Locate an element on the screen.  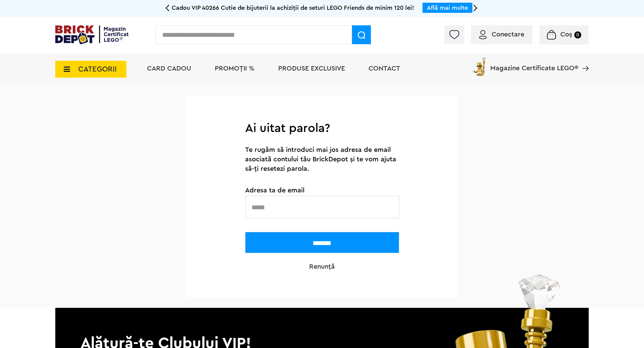
span: Conectare is located at coordinates (507, 34).